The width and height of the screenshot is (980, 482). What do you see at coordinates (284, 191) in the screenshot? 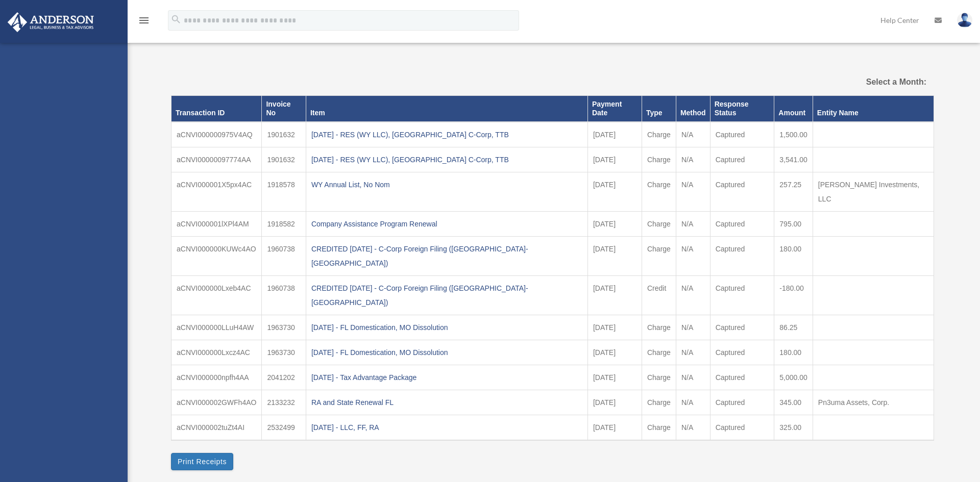
I see `td: 1918578` at bounding box center [284, 191].